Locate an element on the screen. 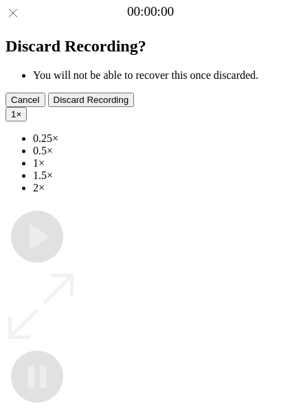 This screenshot has width=301, height=413. li: 0.25× is located at coordinates (164, 139).